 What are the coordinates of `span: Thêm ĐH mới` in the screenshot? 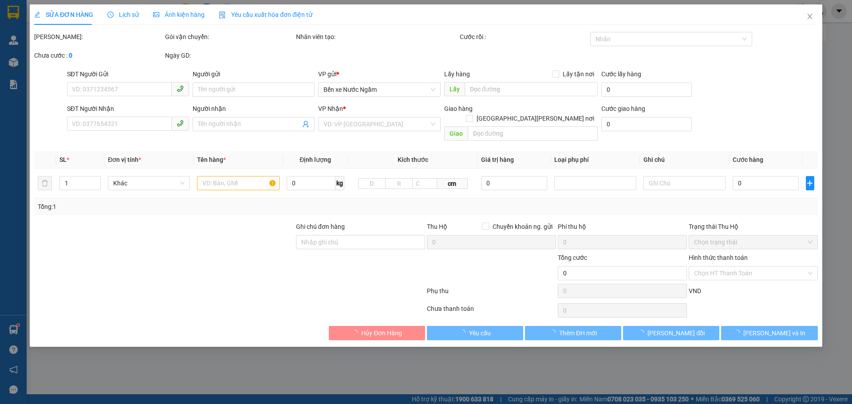 It's located at (578, 333).